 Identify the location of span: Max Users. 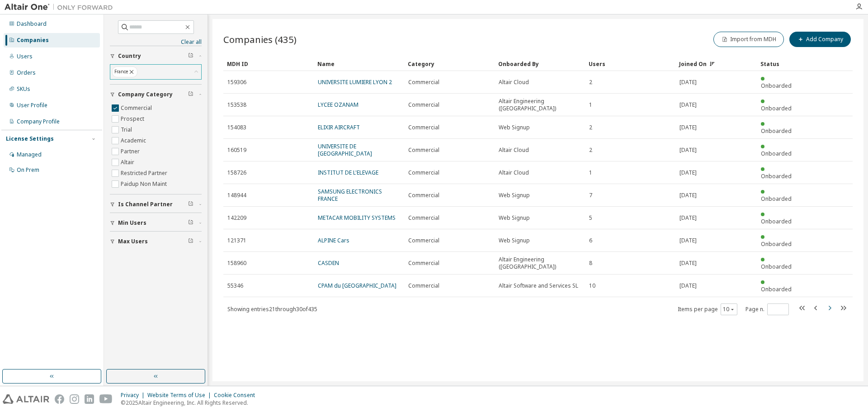
(133, 241).